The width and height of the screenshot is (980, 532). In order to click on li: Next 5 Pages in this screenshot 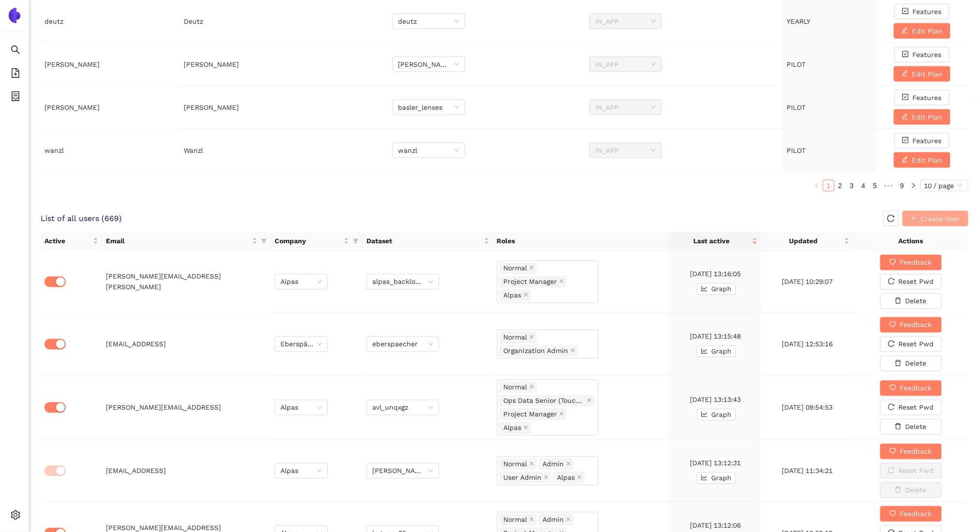, I will do `click(888, 186)`.